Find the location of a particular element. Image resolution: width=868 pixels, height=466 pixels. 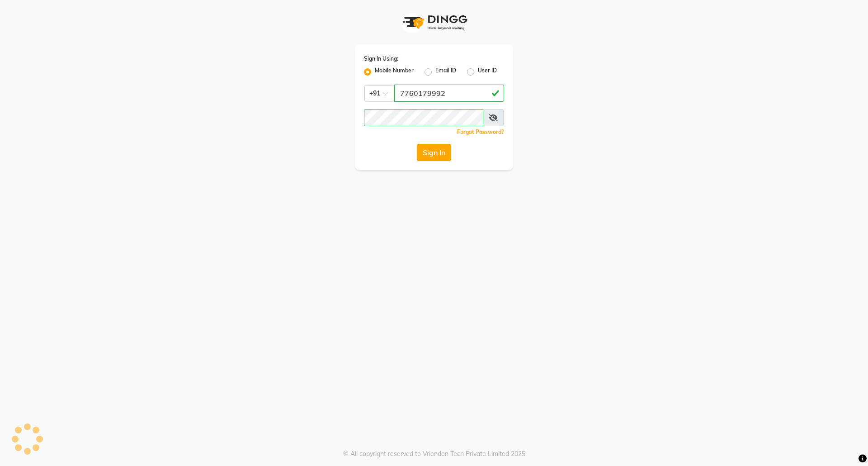

a: Forgot Password? is located at coordinates (481, 132).